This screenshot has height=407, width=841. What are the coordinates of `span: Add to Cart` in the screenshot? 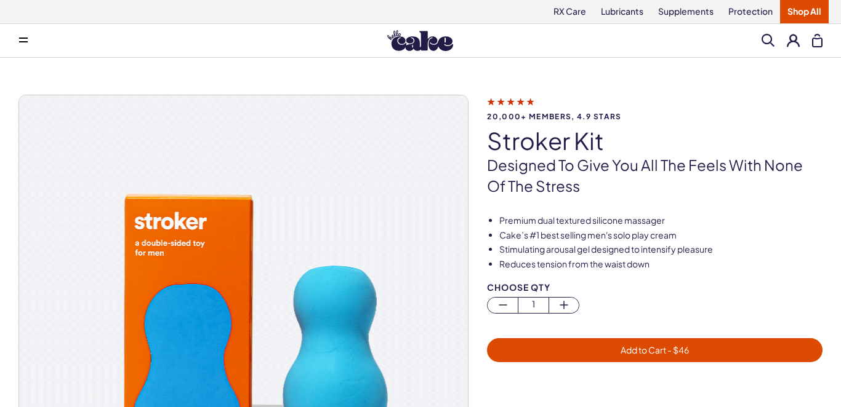 It's located at (654, 350).